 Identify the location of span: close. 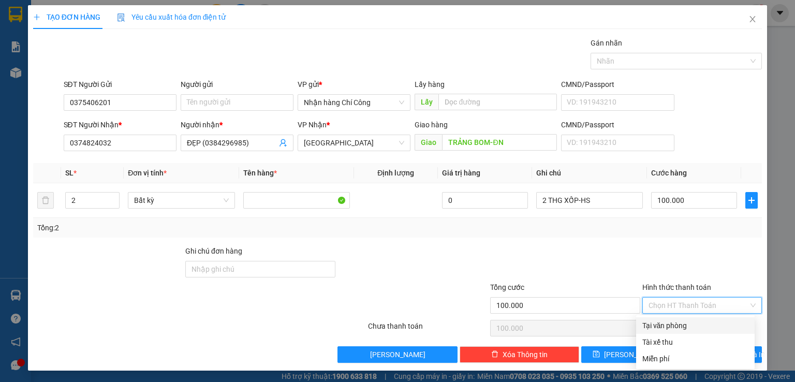
(753, 19).